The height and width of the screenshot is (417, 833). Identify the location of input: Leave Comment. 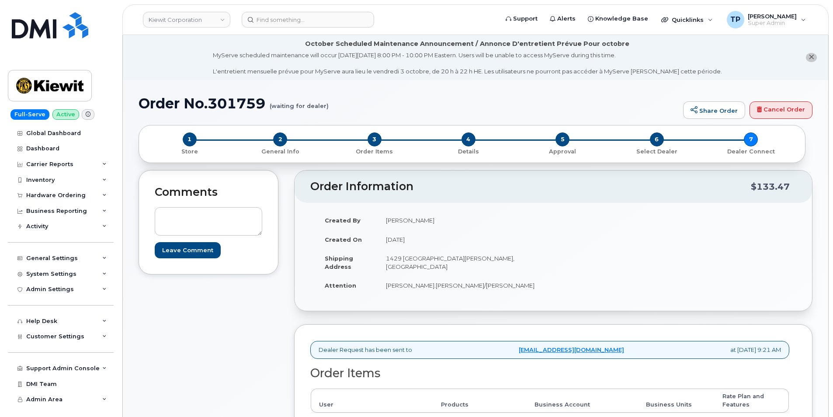
(187, 250).